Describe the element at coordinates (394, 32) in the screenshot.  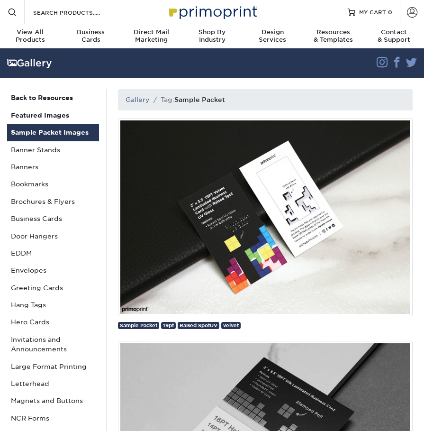
I see `span: Contact` at that location.